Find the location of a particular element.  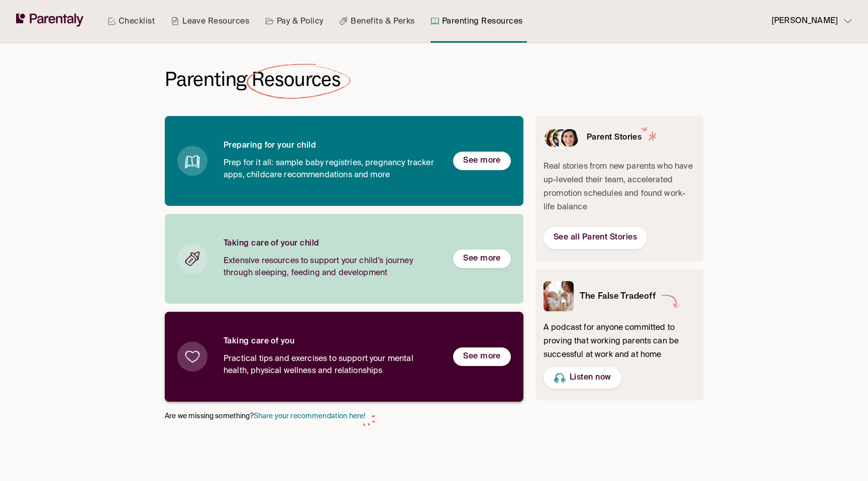

p: Listen now is located at coordinates (590, 377).